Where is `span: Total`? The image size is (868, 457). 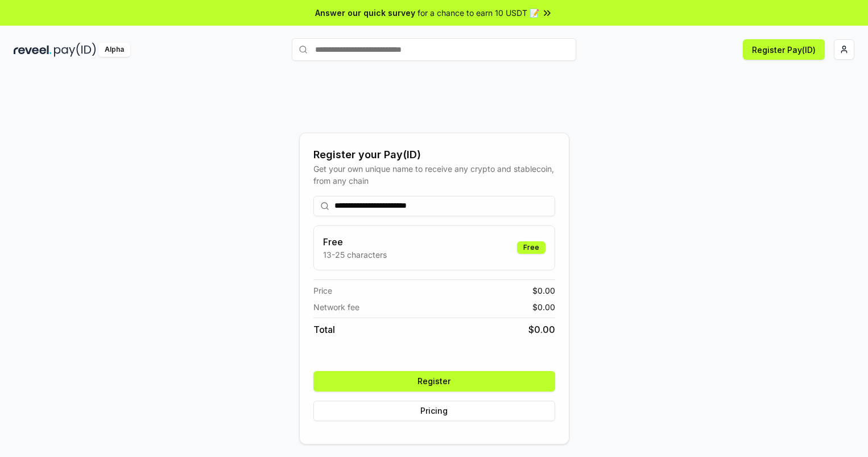 span: Total is located at coordinates (324, 329).